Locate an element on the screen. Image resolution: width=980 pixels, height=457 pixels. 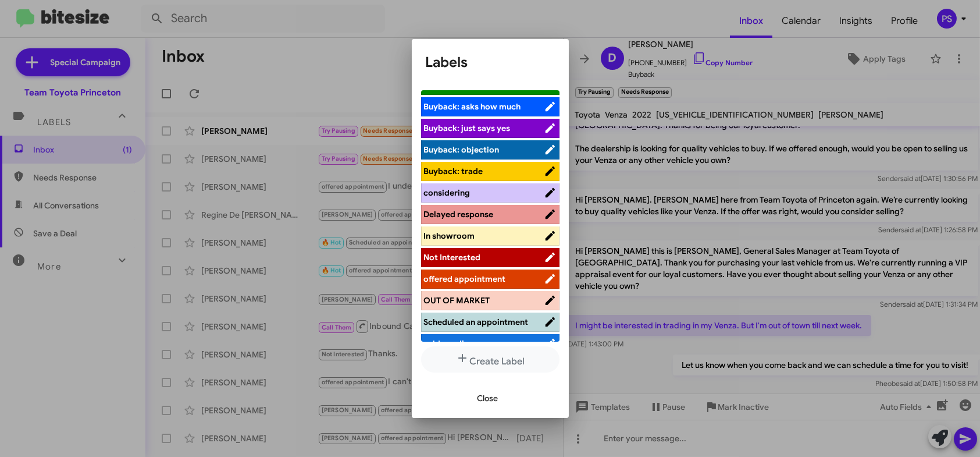
span: Delayed response is located at coordinates (459, 214).